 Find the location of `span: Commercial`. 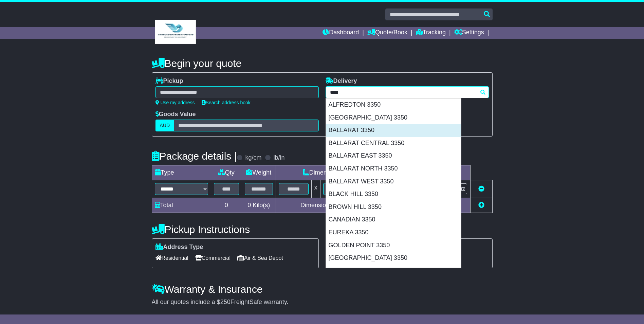

span: Commercial is located at coordinates (213, 258).